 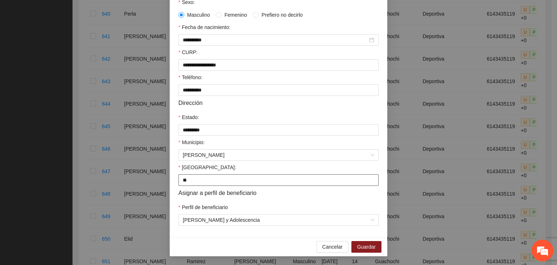 I want to click on label: Colonia:, so click(x=207, y=167).